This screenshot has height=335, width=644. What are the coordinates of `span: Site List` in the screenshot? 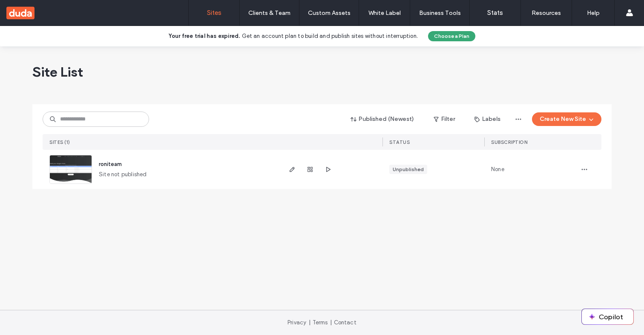 It's located at (57, 72).